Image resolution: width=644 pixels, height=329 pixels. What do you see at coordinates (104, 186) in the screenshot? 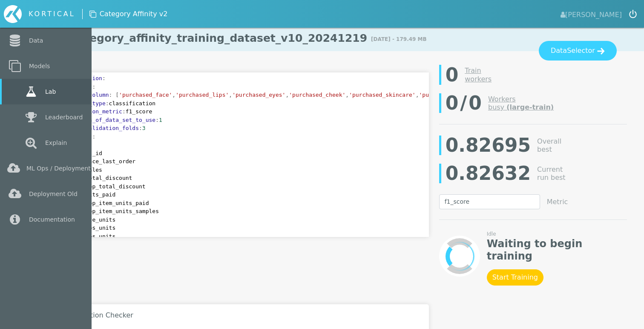
I see `span: share_app_total_discount` at bounding box center [104, 186].